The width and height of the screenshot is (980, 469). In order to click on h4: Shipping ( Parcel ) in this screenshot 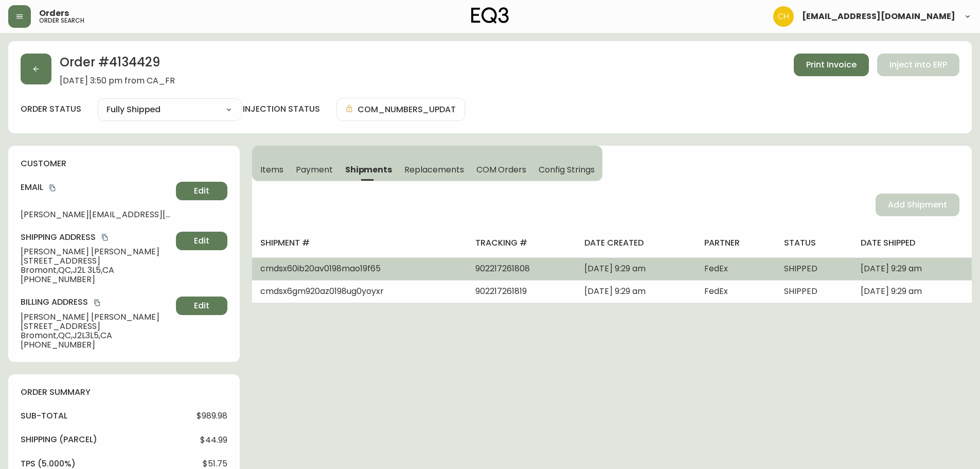, I will do `click(58, 439)`.